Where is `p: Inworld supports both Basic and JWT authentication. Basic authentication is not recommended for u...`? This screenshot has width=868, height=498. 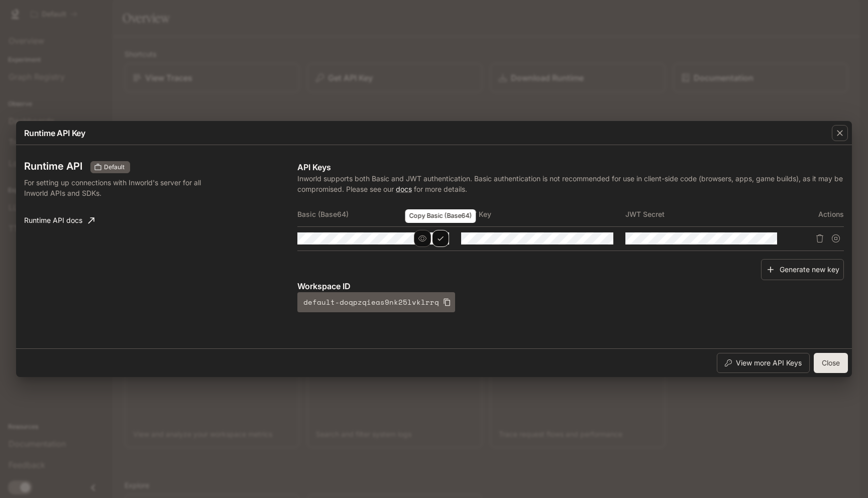
p: Inworld supports both Basic and JWT authentication. Basic authentication is not recommended for u... is located at coordinates (570, 183).